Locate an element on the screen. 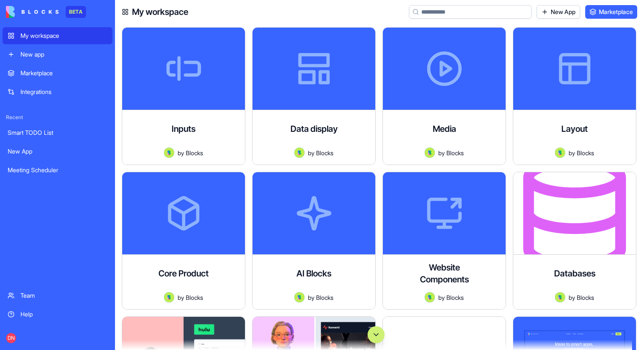 This screenshot has height=350, width=644. h4: Core Product is located at coordinates (184, 274).